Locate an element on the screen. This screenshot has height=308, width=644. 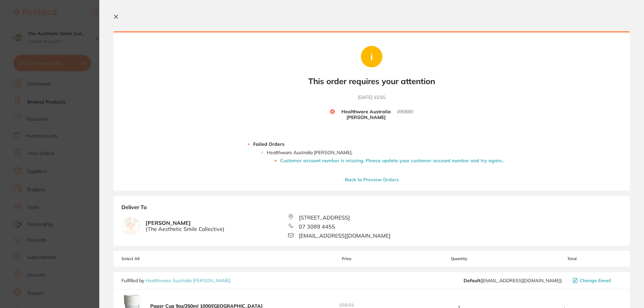
b: Deliver To is located at coordinates (372, 209).